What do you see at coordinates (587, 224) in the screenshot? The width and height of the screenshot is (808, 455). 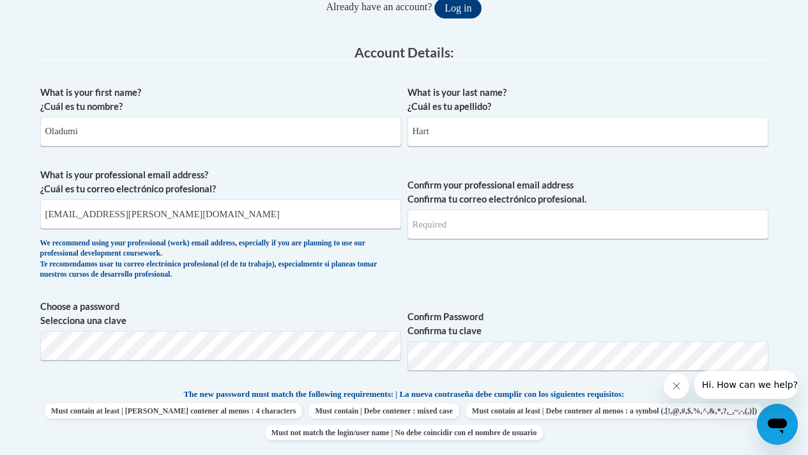 I see `input: Required` at bounding box center [587, 224].